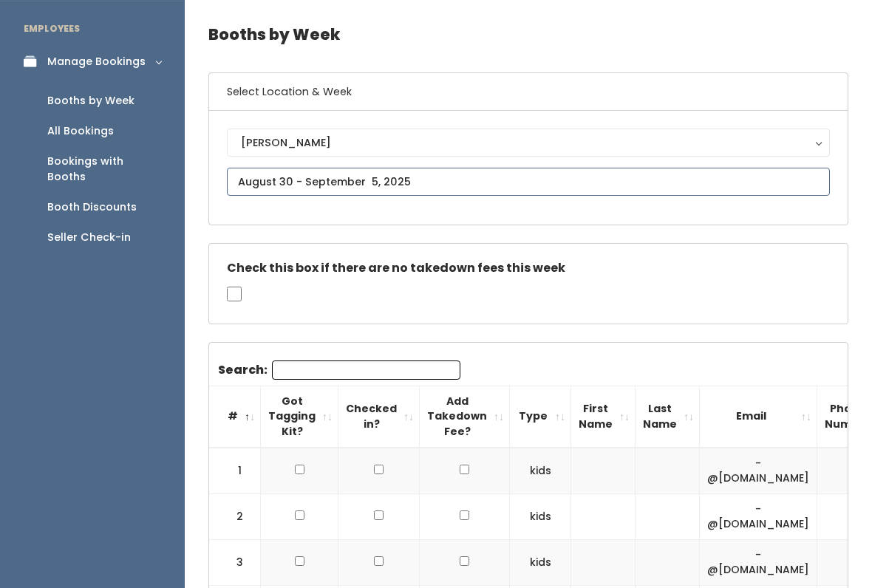 The width and height of the screenshot is (872, 588). What do you see at coordinates (235, 517) in the screenshot?
I see `td: 2` at bounding box center [235, 517].